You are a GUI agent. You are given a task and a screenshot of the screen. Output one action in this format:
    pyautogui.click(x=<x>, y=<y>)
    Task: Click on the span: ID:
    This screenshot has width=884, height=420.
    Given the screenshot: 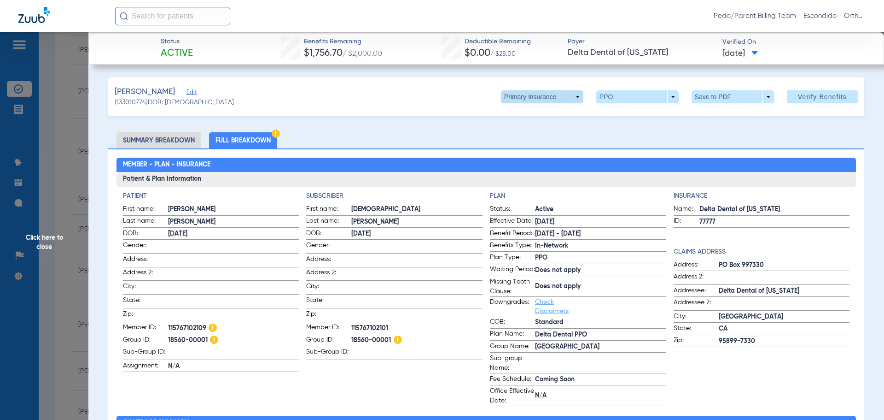 What is the action you would take?
    pyautogui.click(x=687, y=222)
    